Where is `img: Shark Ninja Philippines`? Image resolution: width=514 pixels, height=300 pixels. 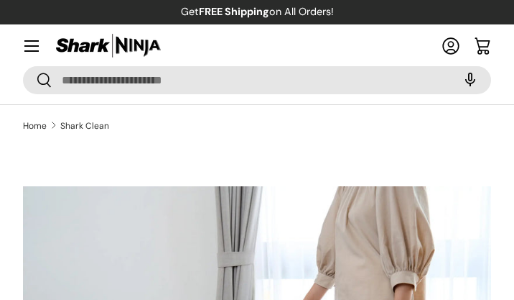 img: Shark Ninja Philippines is located at coordinates (108, 45).